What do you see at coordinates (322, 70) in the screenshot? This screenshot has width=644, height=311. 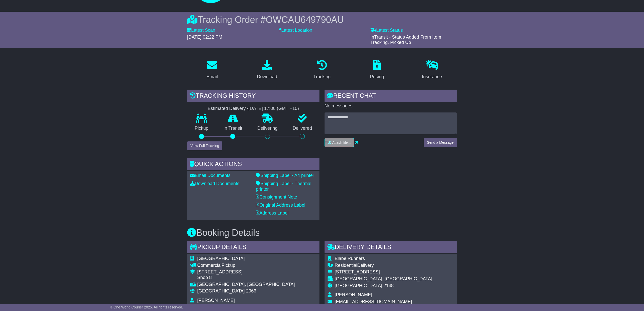 I see `a: Tracking` at bounding box center [322, 70].